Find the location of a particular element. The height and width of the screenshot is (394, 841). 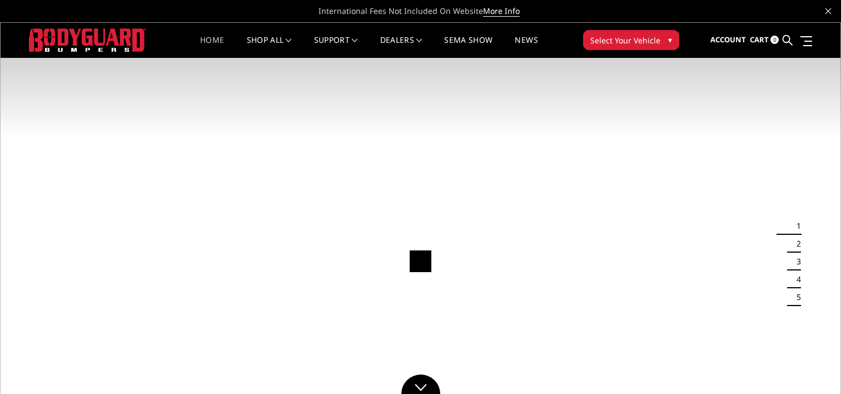

span: 0 is located at coordinates (775, 39).